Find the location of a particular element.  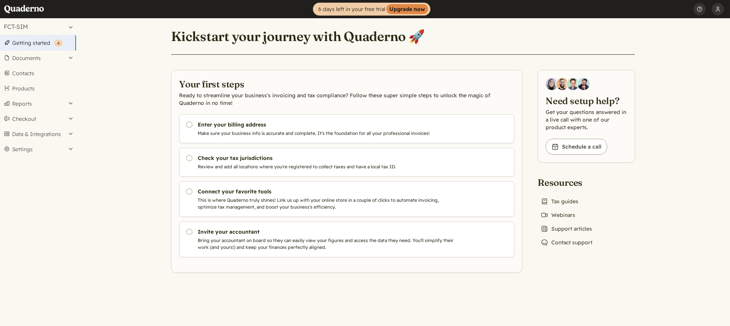

h3: Enter your billing address is located at coordinates (327, 125).